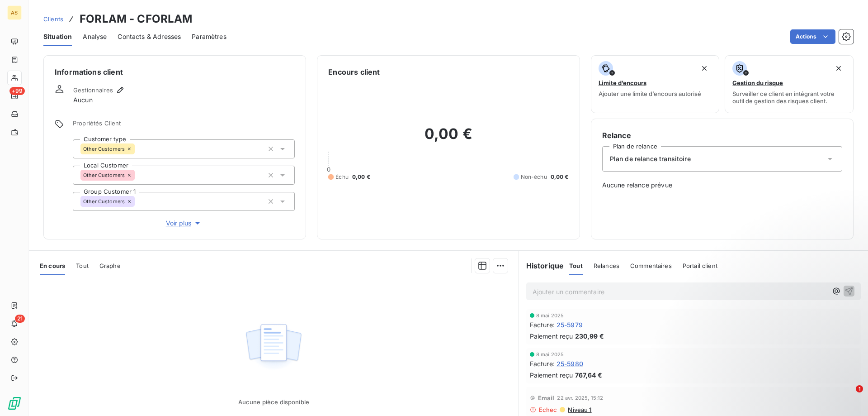  I want to click on span: Gestionnaires, so click(93, 90).